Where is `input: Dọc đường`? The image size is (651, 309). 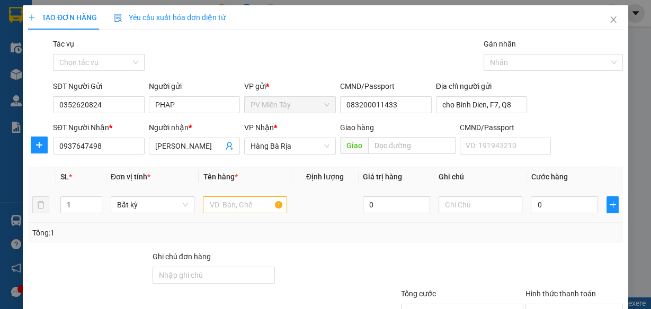 input: Dọc đường is located at coordinates (412, 146).